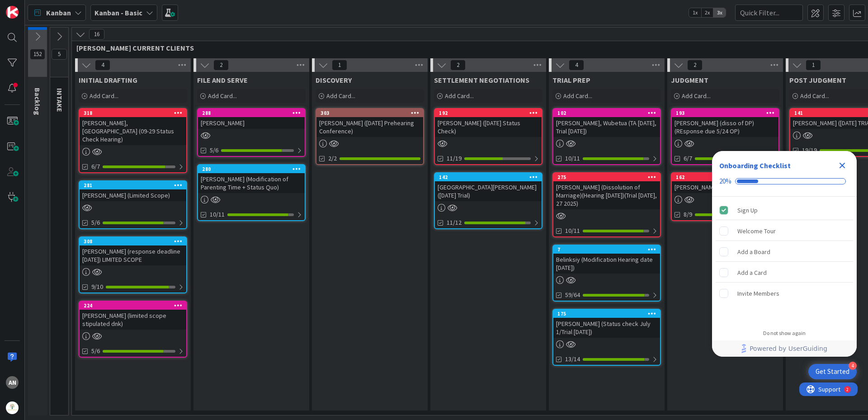  I want to click on span: 5, so click(59, 54).